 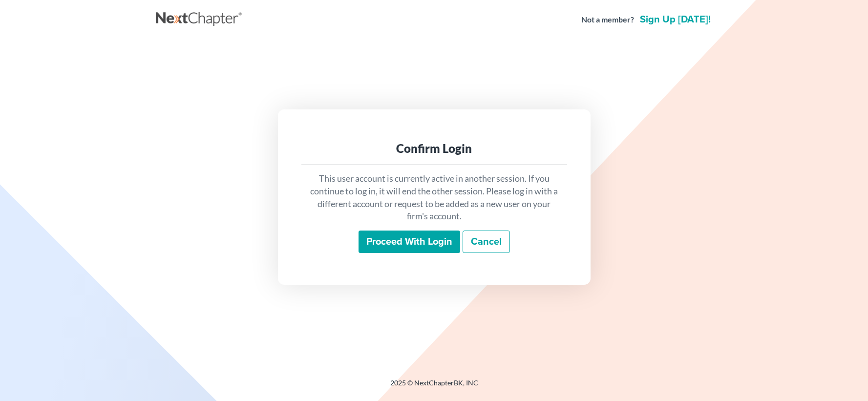 I want to click on div: Confirm Login, so click(x=434, y=148).